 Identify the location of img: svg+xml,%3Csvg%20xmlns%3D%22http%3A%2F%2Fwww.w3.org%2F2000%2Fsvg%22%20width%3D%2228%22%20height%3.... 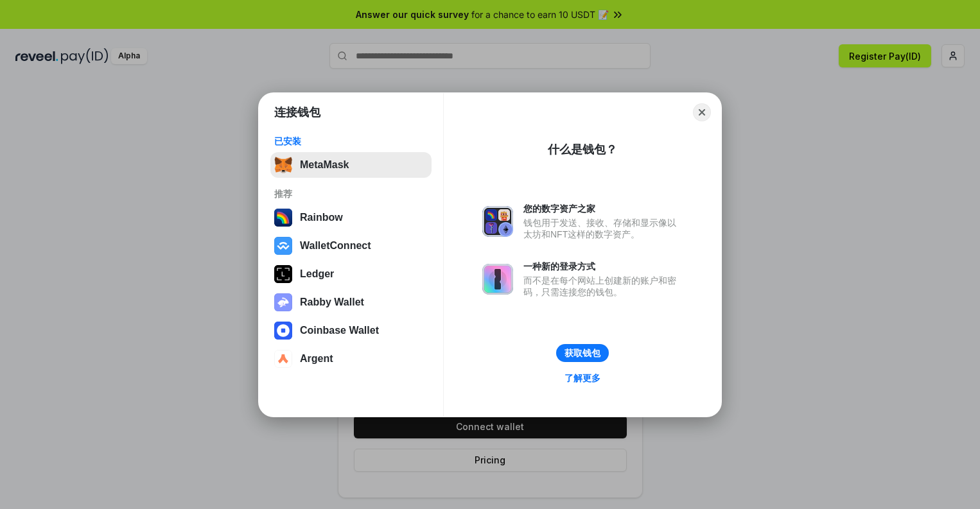
(283, 274).